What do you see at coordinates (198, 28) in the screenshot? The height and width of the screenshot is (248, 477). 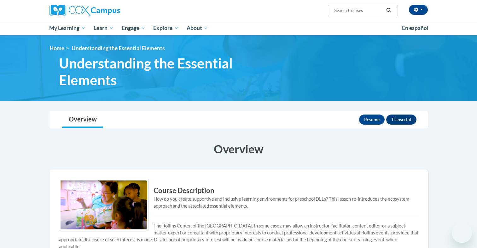 I see `a: About` at bounding box center [198, 28].